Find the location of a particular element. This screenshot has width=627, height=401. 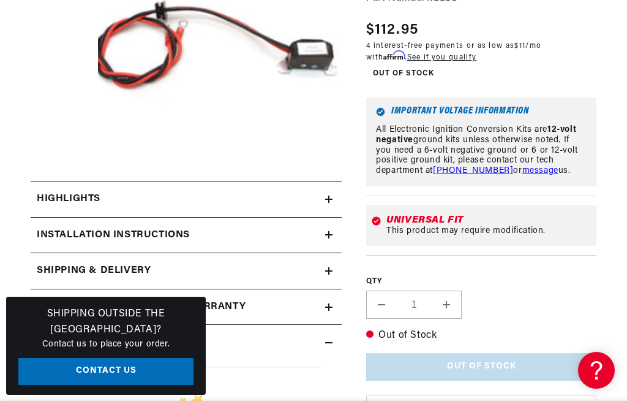

summary: Shipping & Delivery is located at coordinates (186, 271).